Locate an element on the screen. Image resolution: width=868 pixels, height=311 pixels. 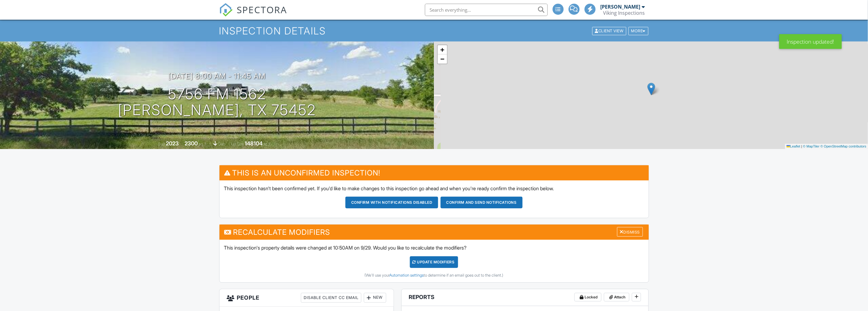
a: Zoom in is located at coordinates (442, 50).